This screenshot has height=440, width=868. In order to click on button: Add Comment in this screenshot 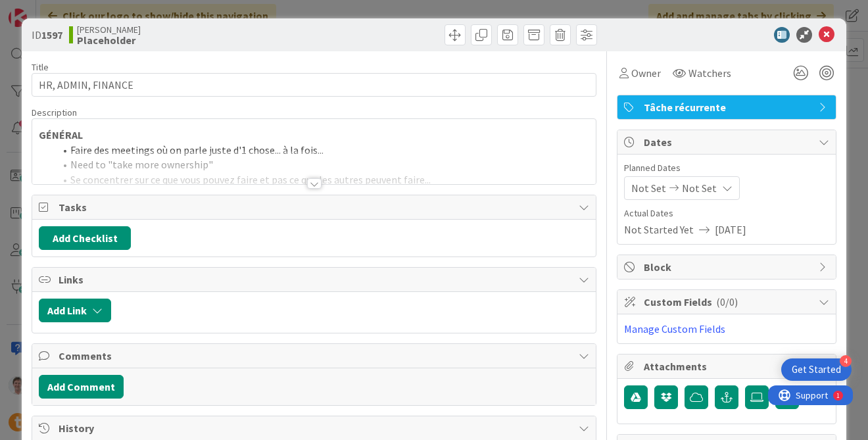, I will do `click(81, 387)`.